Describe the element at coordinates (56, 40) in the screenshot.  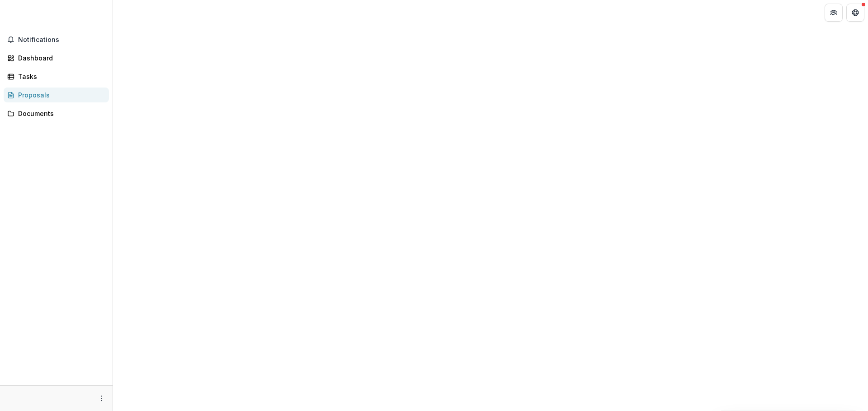
I see `button: Notifications` at that location.